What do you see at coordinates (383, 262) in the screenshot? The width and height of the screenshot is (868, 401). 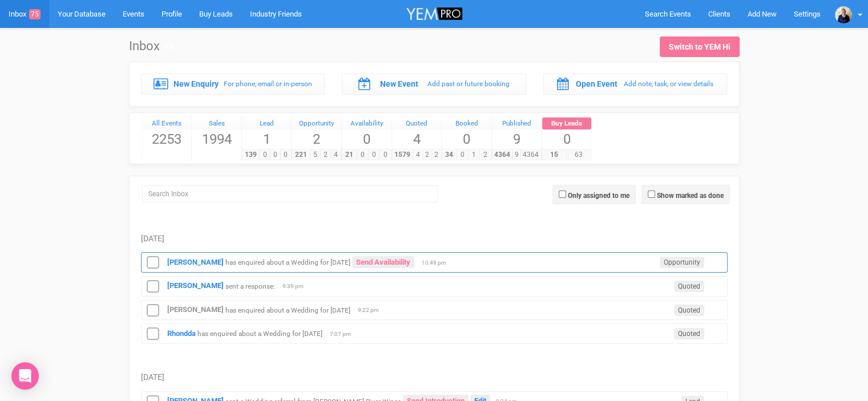 I see `a: Send Availability` at bounding box center [383, 262].